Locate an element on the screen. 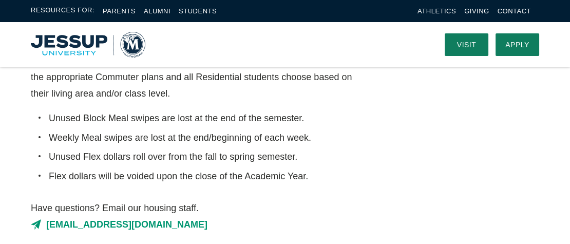 This screenshot has height=244, width=570. li: Unused Flex dollars roll over from the fall to spring semester. is located at coordinates (206, 157).